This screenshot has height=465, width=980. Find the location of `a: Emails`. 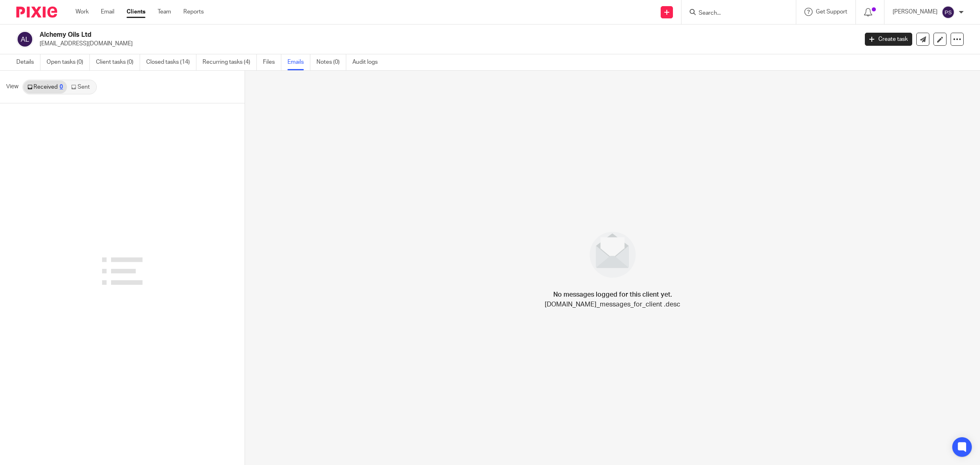

a: Emails is located at coordinates (299, 62).